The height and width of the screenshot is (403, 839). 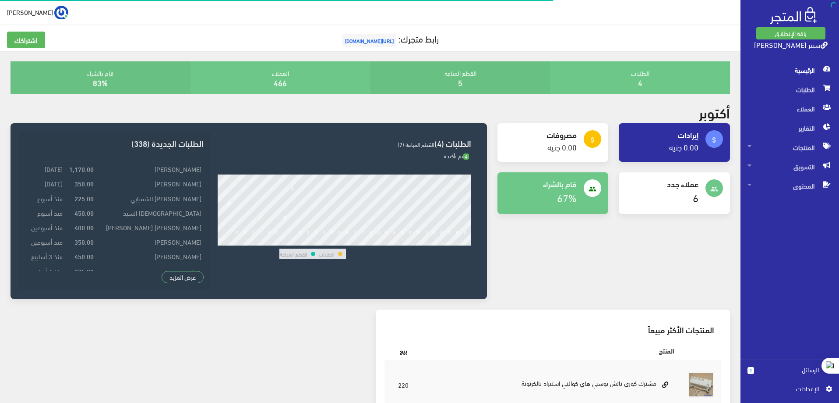 What do you see at coordinates (149, 270) in the screenshot?
I see `td: عماد` at bounding box center [149, 270].